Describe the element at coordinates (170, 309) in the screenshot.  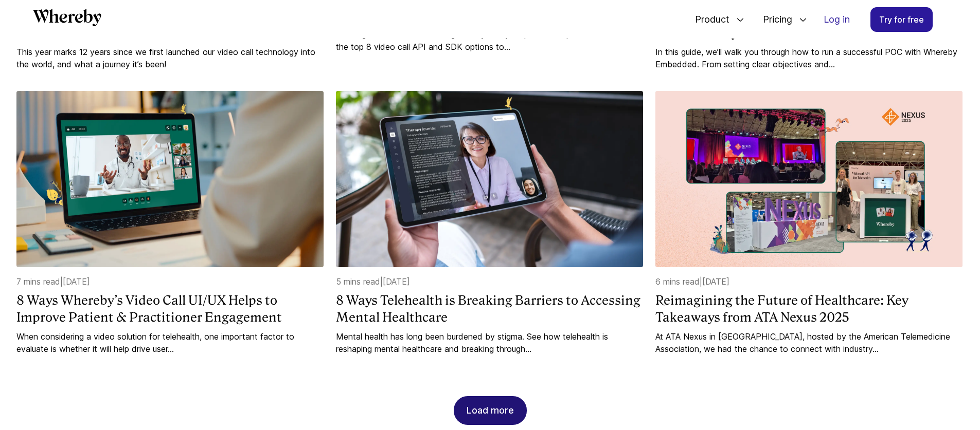
I see `h4: 8 Ways Whereby’s Video Call UI/UX Helps to Improve Patient & Practitioner Engagement` at that location.